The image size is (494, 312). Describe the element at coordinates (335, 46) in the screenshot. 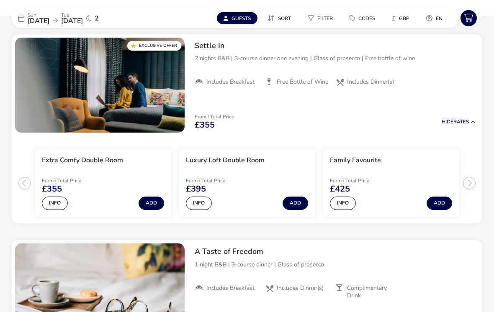

I see `h2: Settle In` at that location.